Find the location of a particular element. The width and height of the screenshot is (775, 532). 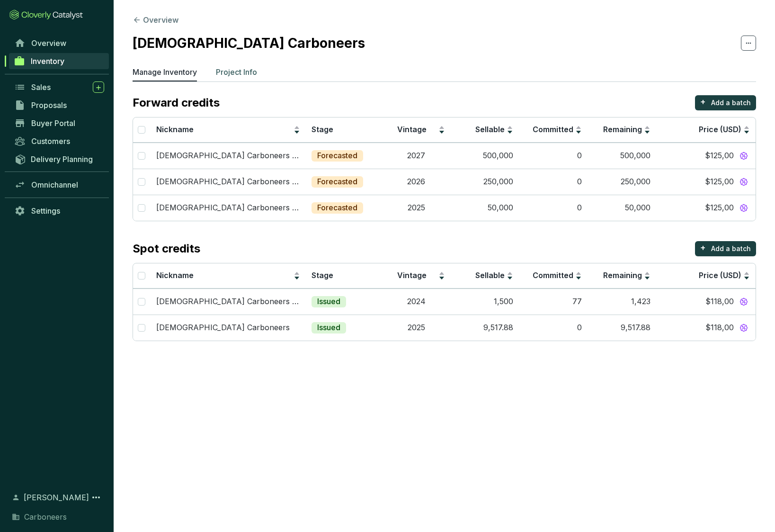

a: Inventory is located at coordinates (58, 61).